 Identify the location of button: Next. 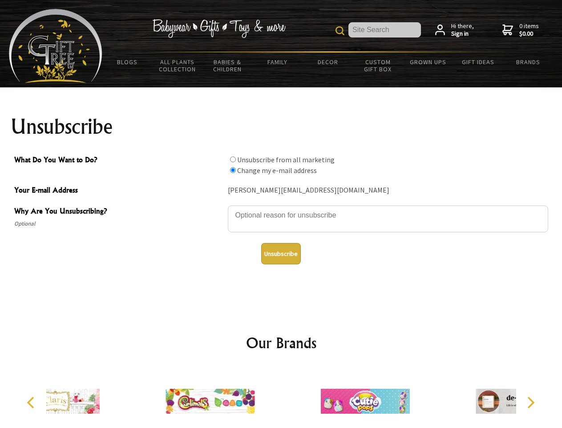
(531, 402).